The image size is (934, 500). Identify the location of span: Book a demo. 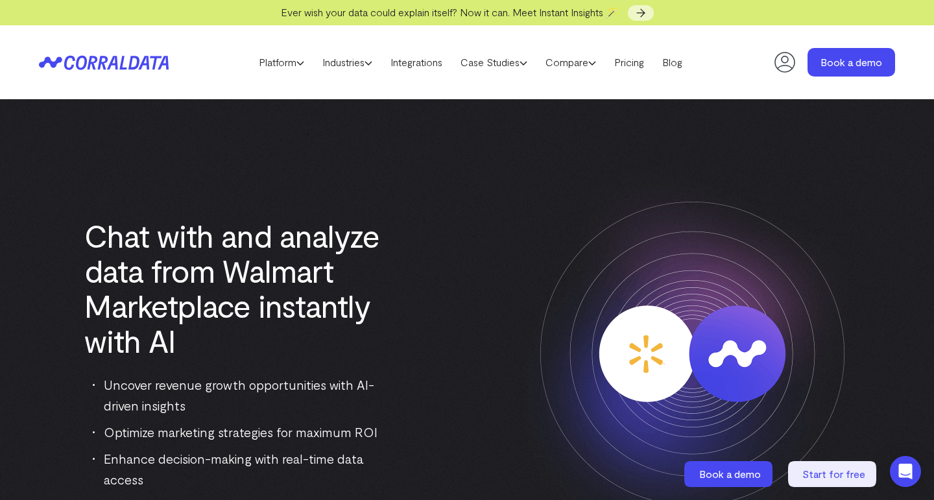
(730, 474).